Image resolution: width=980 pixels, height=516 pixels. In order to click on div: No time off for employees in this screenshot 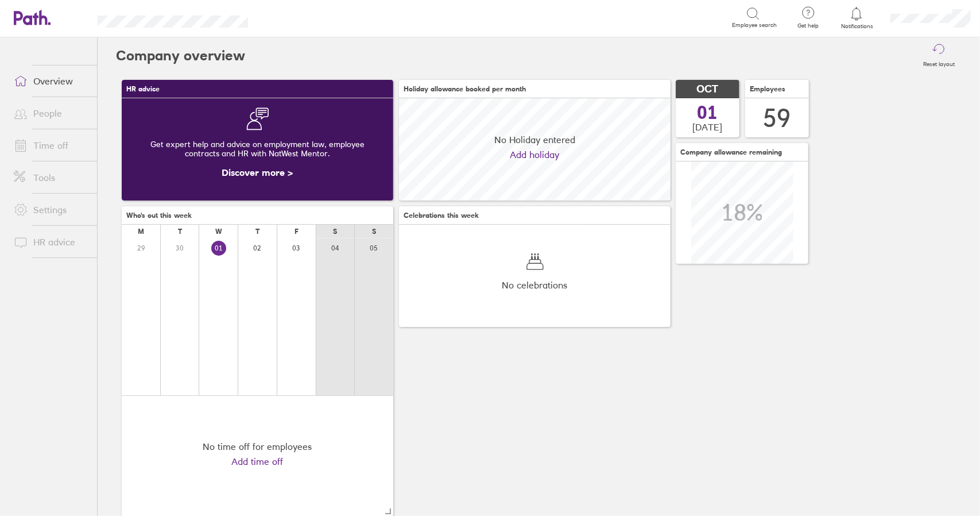, I will do `click(257, 446)`.